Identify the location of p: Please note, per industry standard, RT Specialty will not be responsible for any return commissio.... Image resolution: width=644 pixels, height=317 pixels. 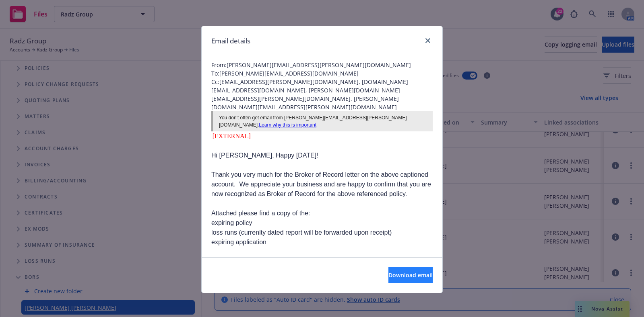
(322, 271).